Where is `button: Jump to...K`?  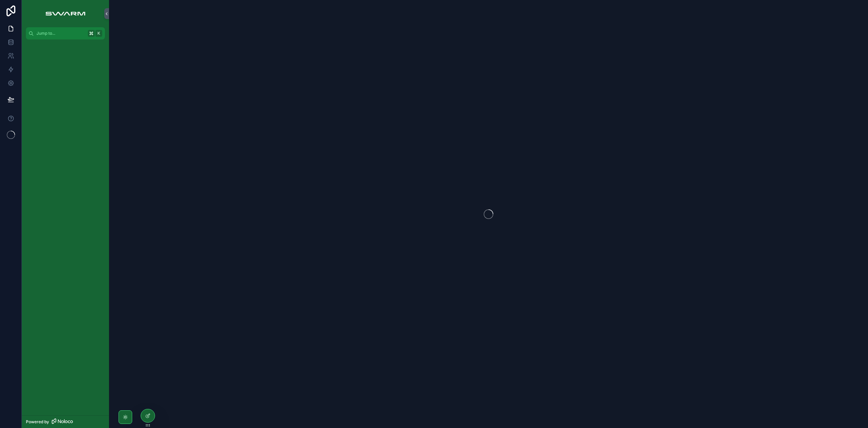
button: Jump to...K is located at coordinates (65, 33).